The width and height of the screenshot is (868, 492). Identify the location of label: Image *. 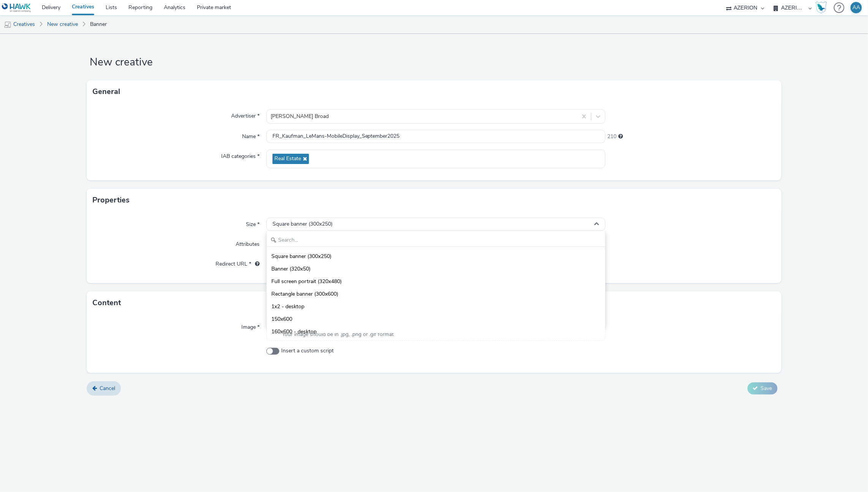
(250, 326).